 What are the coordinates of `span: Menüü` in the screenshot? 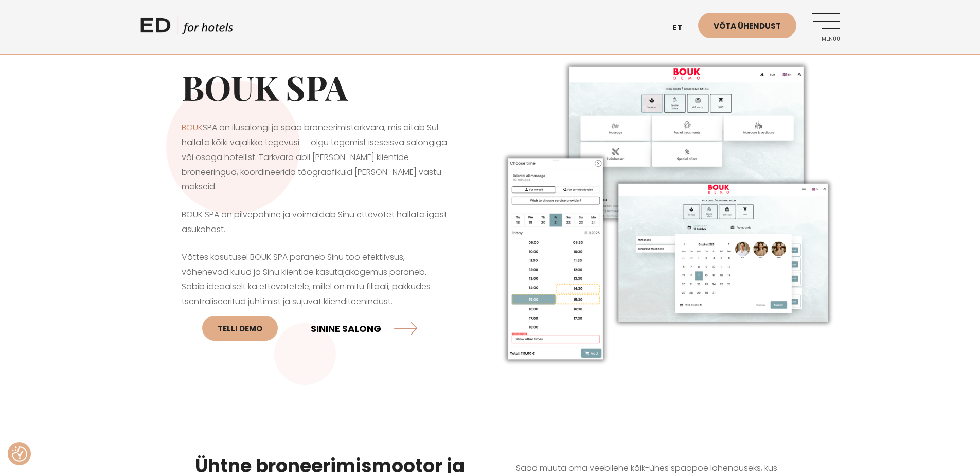 It's located at (826, 39).